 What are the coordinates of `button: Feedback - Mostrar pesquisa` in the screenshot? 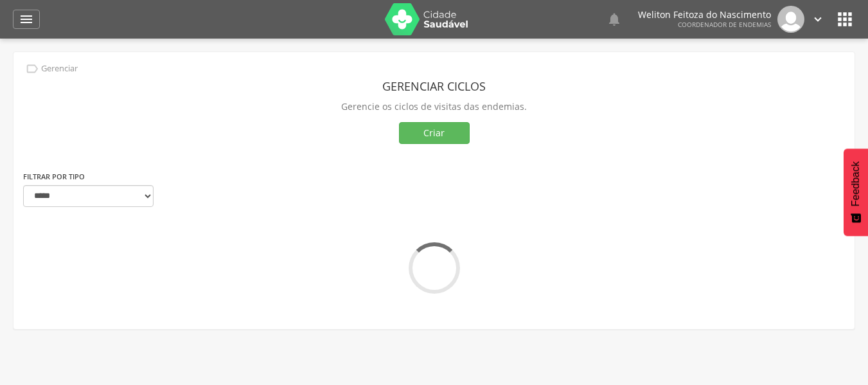 It's located at (856, 192).